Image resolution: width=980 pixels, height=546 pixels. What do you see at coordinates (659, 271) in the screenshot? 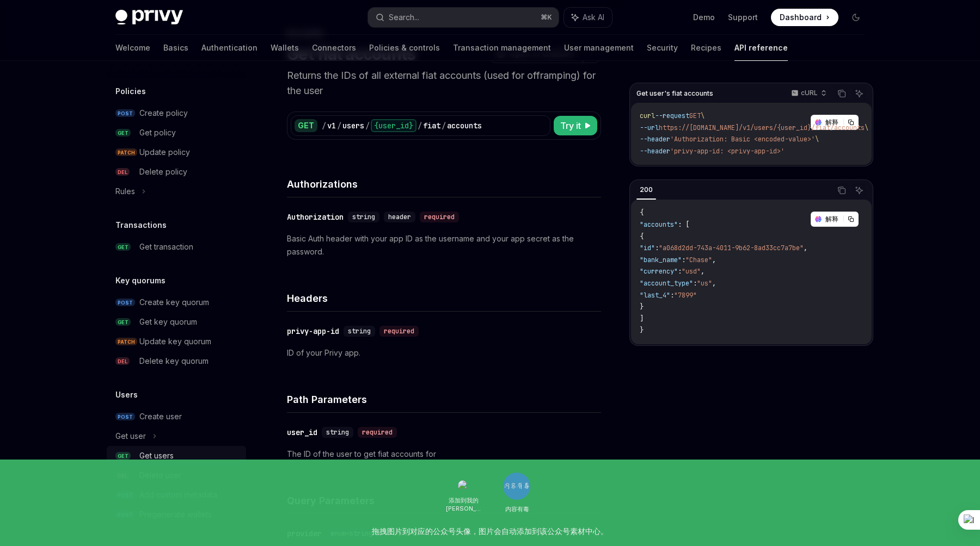
I see `span: "currency"` at bounding box center [659, 271].